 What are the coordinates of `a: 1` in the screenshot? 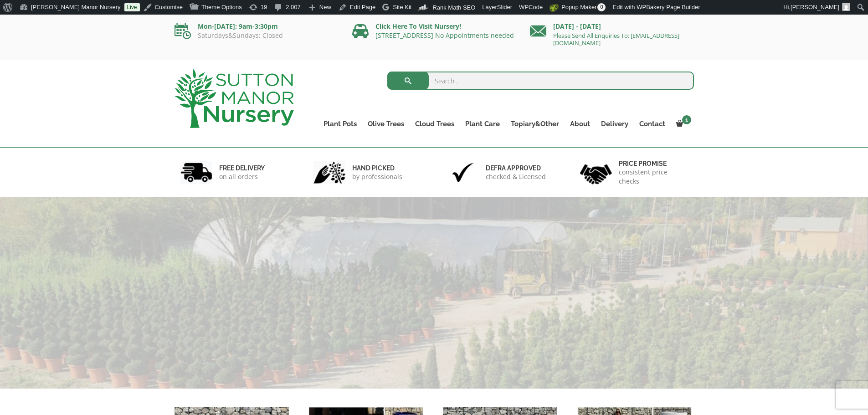 It's located at (682, 124).